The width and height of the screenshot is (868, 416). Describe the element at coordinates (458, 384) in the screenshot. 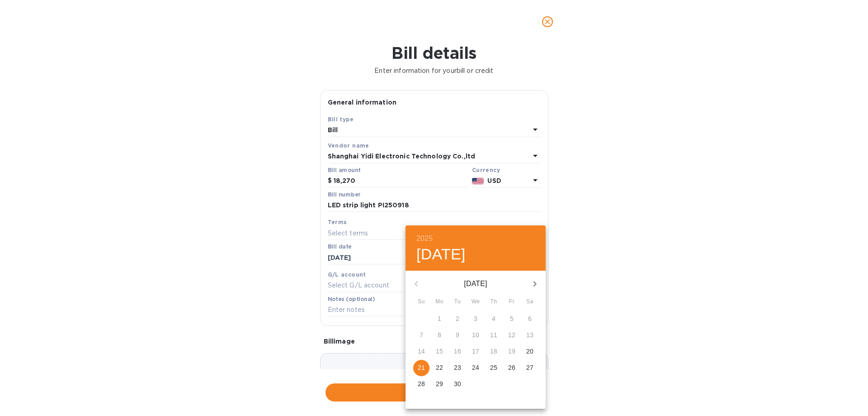

I see `button: 30` at that location.